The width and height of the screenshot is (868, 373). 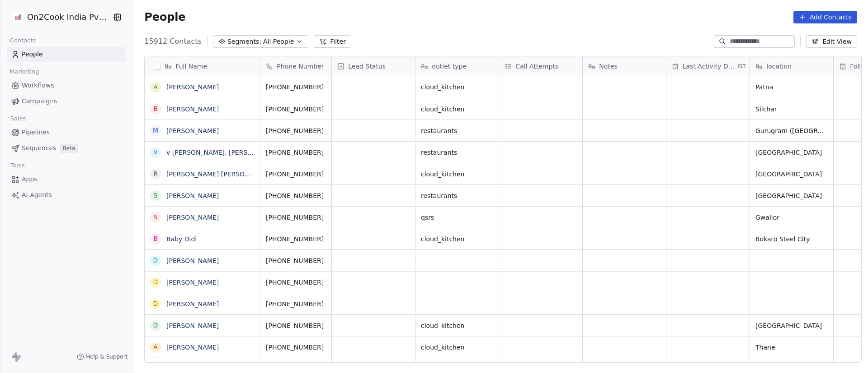 What do you see at coordinates (67, 148) in the screenshot?
I see `a: SequencesBeta` at bounding box center [67, 148].